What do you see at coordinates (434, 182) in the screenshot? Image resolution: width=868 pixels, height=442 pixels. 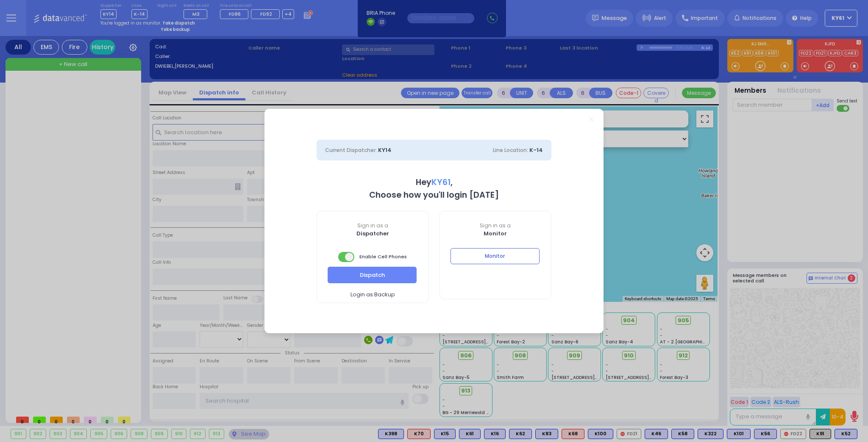 I see `b: Hey ,` at bounding box center [434, 182].